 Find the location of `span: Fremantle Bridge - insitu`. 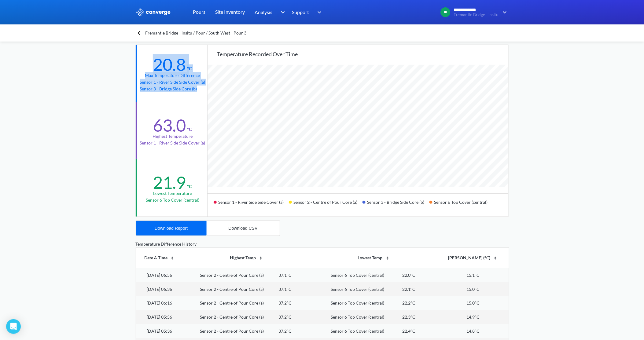

span: Fremantle Bridge - insitu is located at coordinates (476, 15).